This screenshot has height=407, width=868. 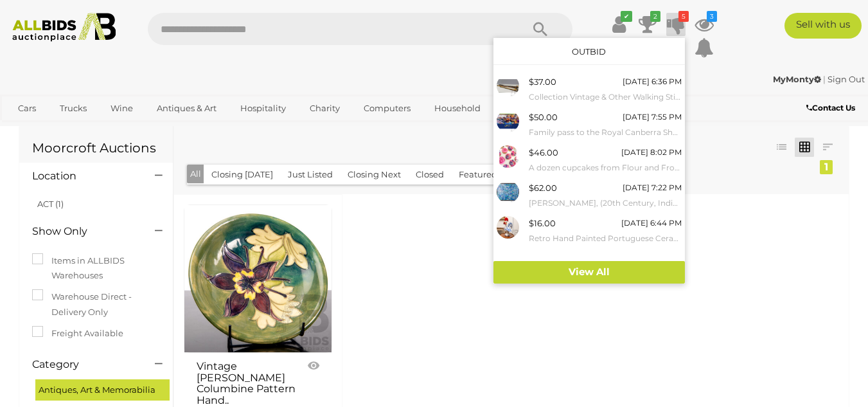 I want to click on button: Just Listed, so click(x=310, y=174).